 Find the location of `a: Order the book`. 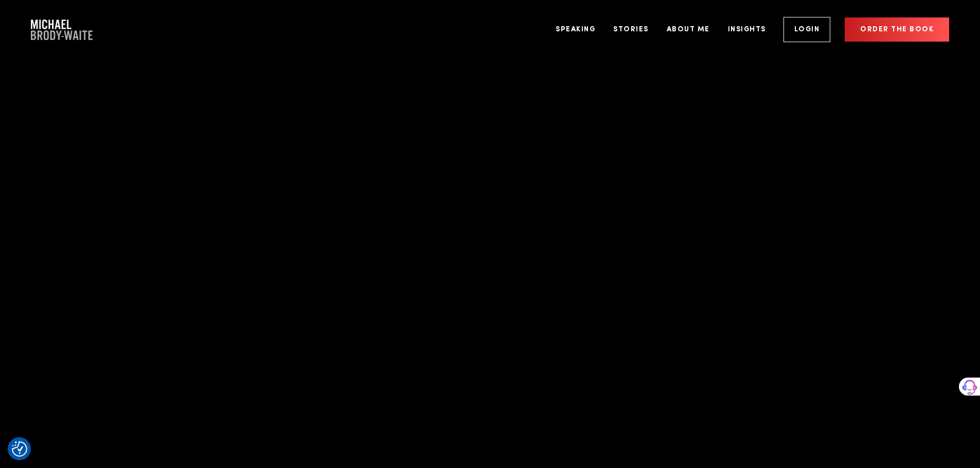

a: Order the book is located at coordinates (897, 30).